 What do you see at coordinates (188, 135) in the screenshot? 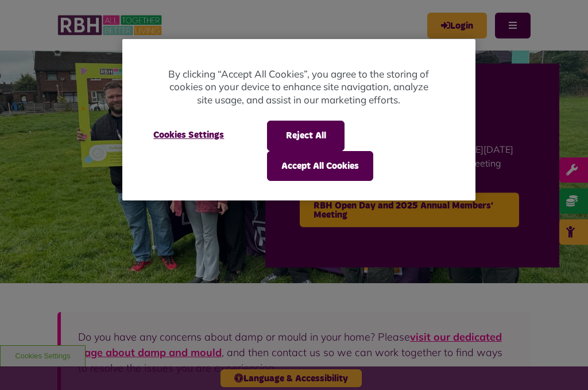
I see `button: Cookies Settings` at bounding box center [188, 135].